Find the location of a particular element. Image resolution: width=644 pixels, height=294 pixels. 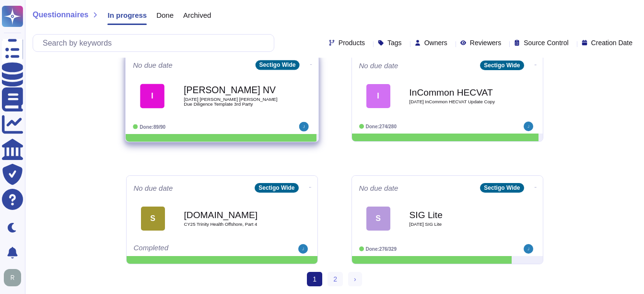

span: Done: 274/280 is located at coordinates (381, 126).